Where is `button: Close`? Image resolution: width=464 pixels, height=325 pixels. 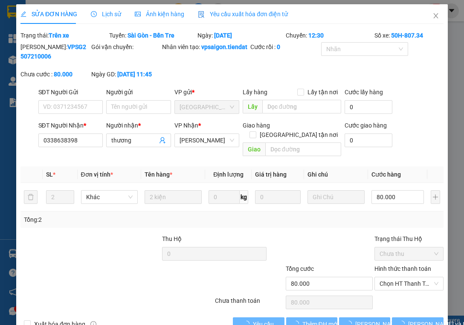 button: Close is located at coordinates (436, 16).